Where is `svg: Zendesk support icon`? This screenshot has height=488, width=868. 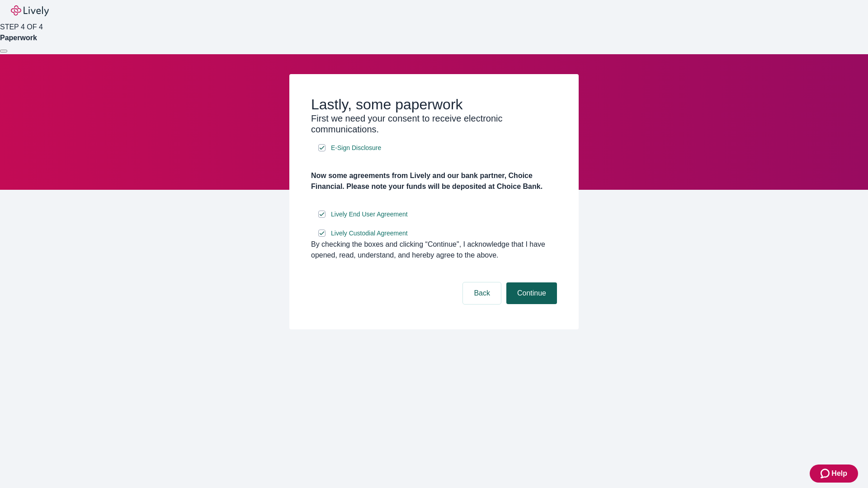 svg: Zendesk support icon is located at coordinates (826, 473).